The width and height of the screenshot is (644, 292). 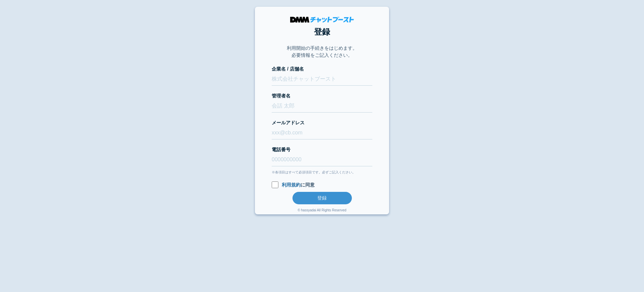 What do you see at coordinates (291, 185) in the screenshot?
I see `a: 利用規約` at bounding box center [291, 185].